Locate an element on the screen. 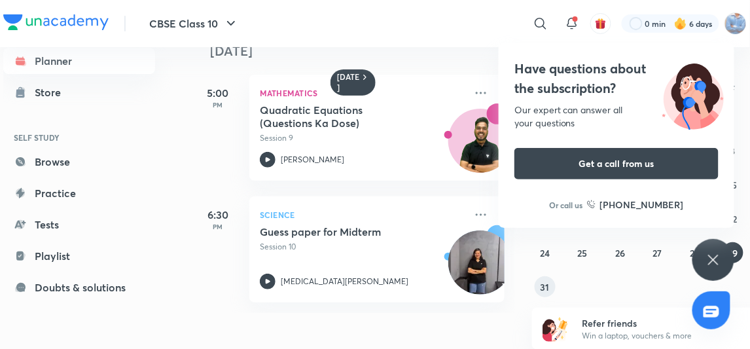 This screenshot has height=349, width=750. button: August 26, 2025 is located at coordinates (621, 253).